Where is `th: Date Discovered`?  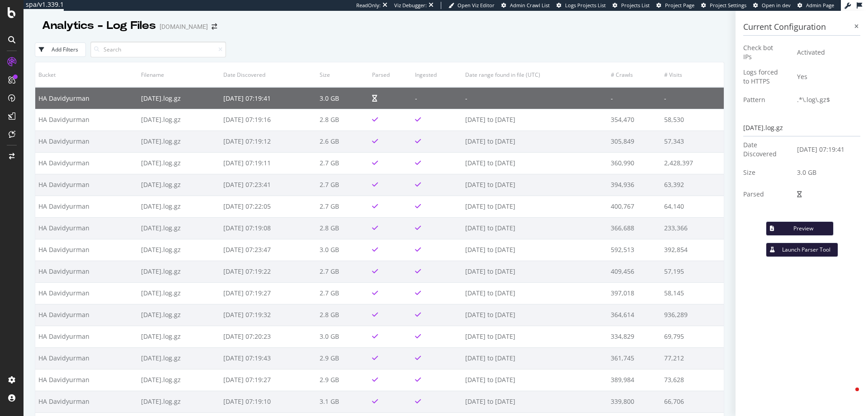
th: Date Discovered is located at coordinates (268, 75).